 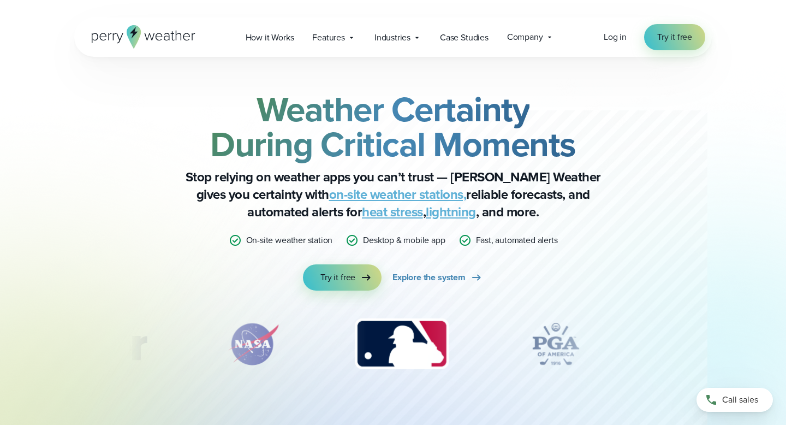 What do you see at coordinates (401, 344) in the screenshot?
I see `img: MLB.svg` at bounding box center [401, 344].